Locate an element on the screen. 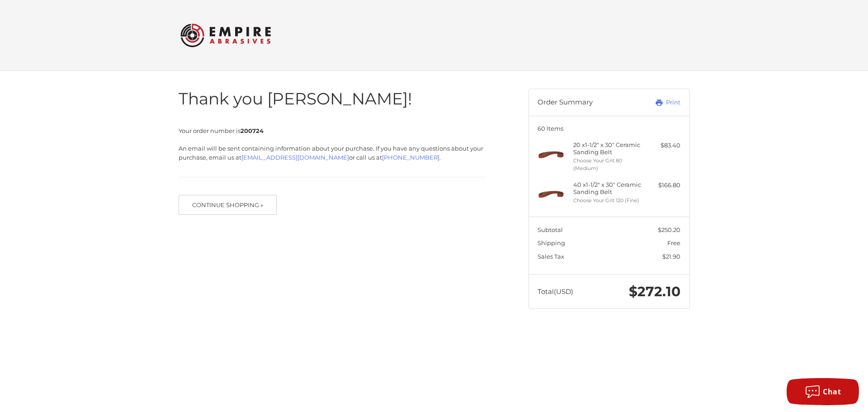  h3: 60 Items is located at coordinates (609, 128).